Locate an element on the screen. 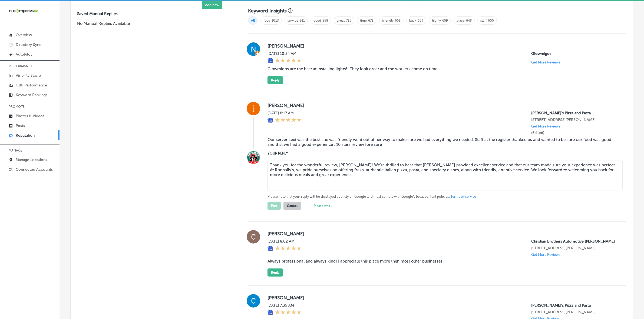  img: 660ab0bf-5cc7-4cb8-ba1c-48b5ae0f18e60NCTV_CLogo_TV_Black_-500x88.png is located at coordinates (23, 11).